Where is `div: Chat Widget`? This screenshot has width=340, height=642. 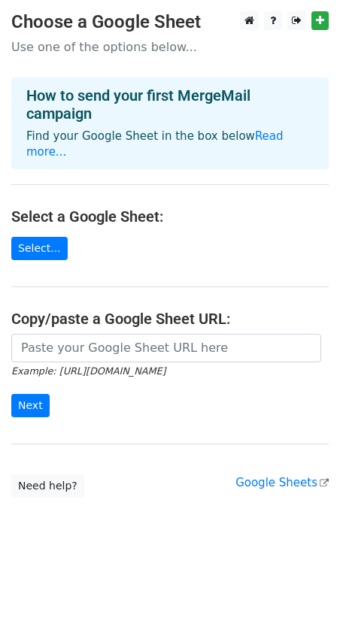
div: Chat Widget is located at coordinates (302, 606).